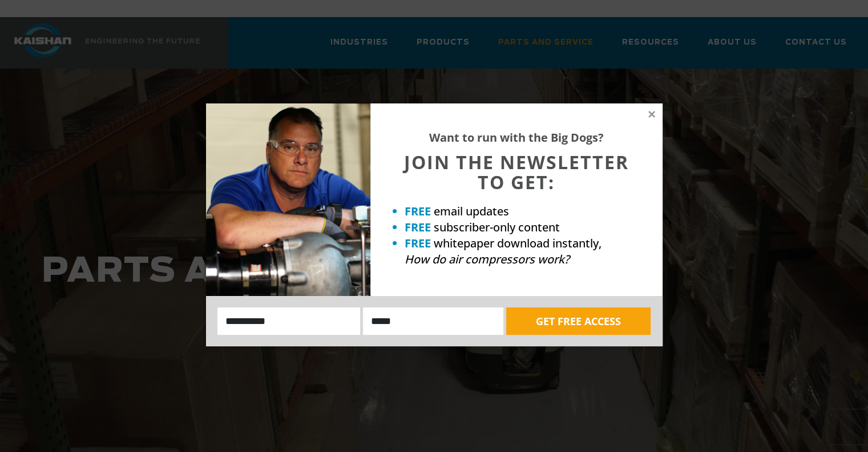 The height and width of the screenshot is (452, 868). What do you see at coordinates (516, 172) in the screenshot?
I see `span: JOIN THE NEWSLETTER TO GET:` at bounding box center [516, 172].